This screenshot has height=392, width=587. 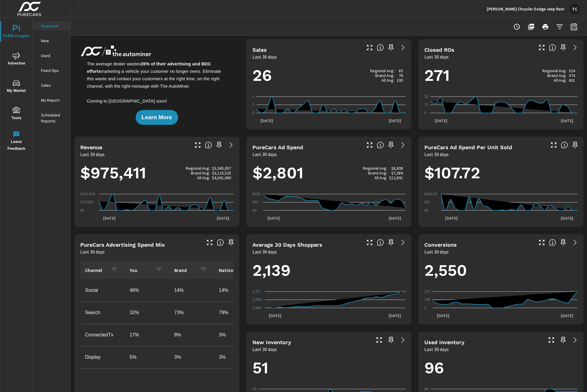 I want to click on text: 40, so click(x=255, y=389).